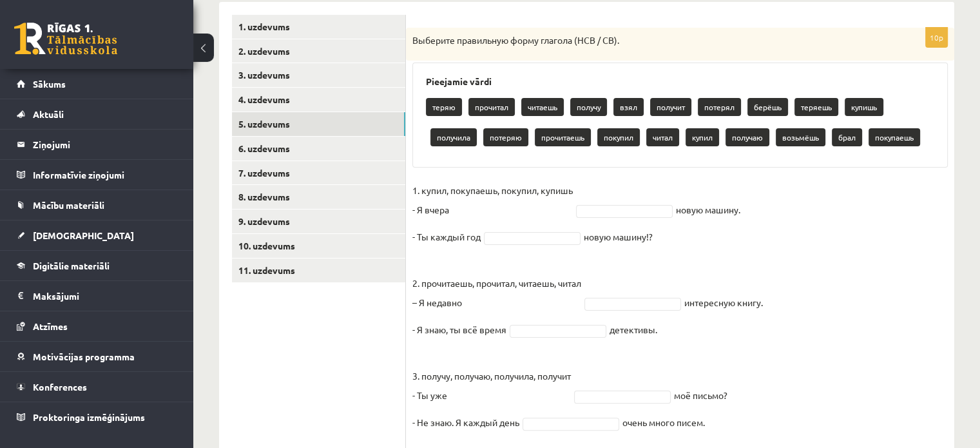 The height and width of the screenshot is (448, 980). What do you see at coordinates (864, 107) in the screenshot?
I see `p: купишь` at bounding box center [864, 107].